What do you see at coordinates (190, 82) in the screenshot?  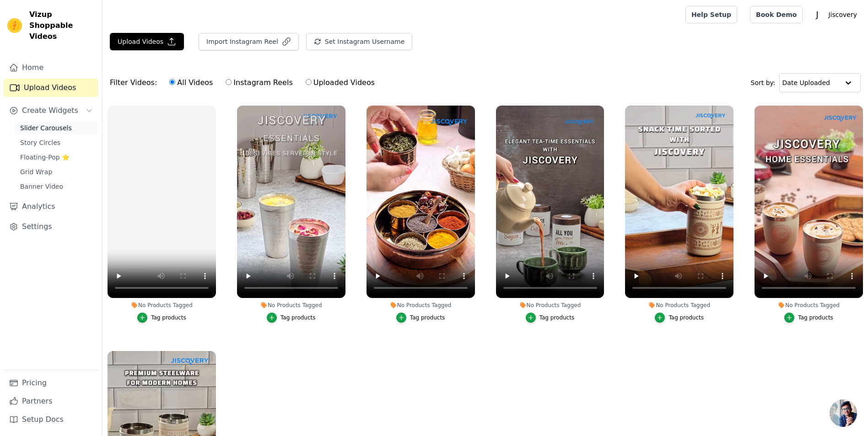 I see `label: All Videos` at bounding box center [190, 82].